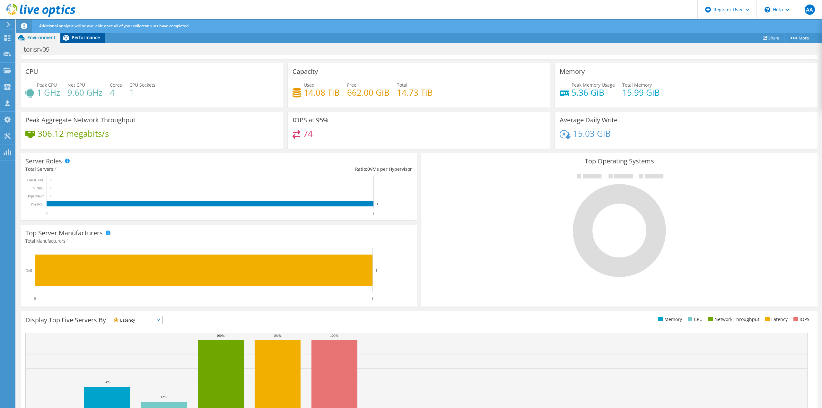 The image size is (822, 408). I want to click on span: AA, so click(810, 10).